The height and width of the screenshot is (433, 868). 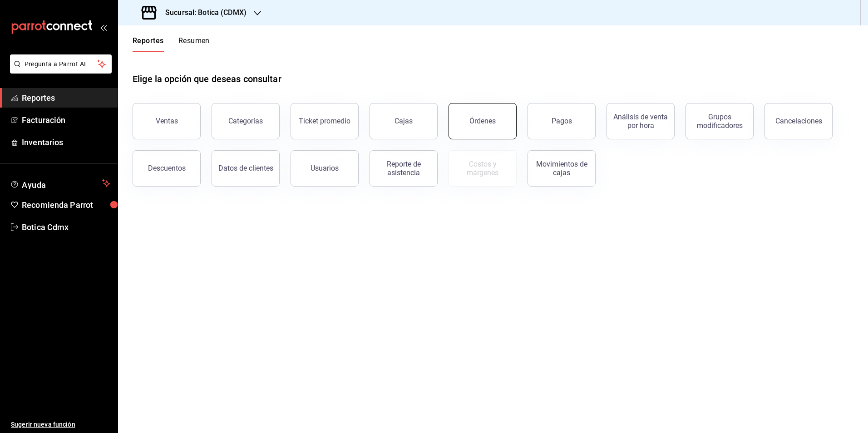 I want to click on div: Ticket promedio, so click(x=325, y=121).